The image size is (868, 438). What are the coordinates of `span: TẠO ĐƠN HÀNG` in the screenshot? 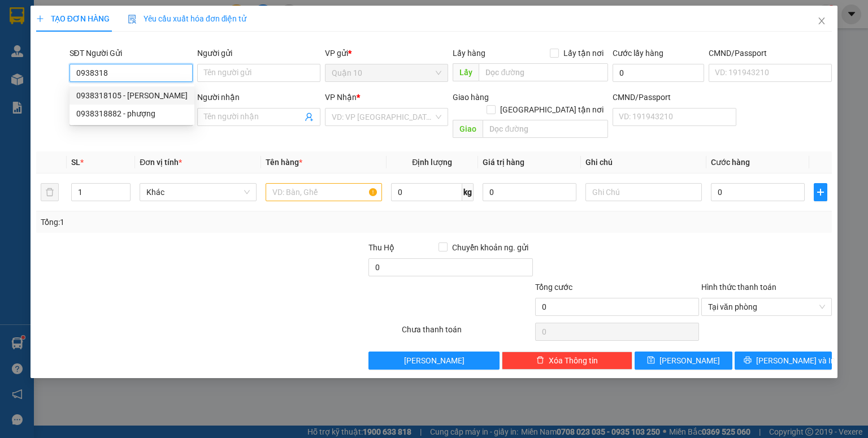 It's located at (73, 19).